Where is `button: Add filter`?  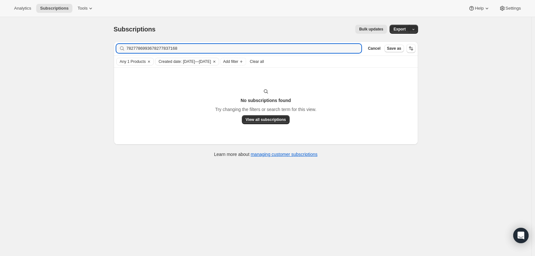 button: Add filter is located at coordinates (233, 62).